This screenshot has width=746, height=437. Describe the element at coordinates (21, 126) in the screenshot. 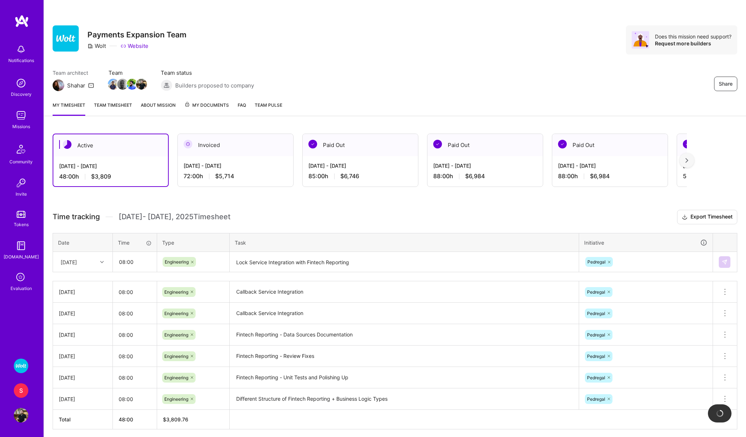

I see `div: Missions` at that location.